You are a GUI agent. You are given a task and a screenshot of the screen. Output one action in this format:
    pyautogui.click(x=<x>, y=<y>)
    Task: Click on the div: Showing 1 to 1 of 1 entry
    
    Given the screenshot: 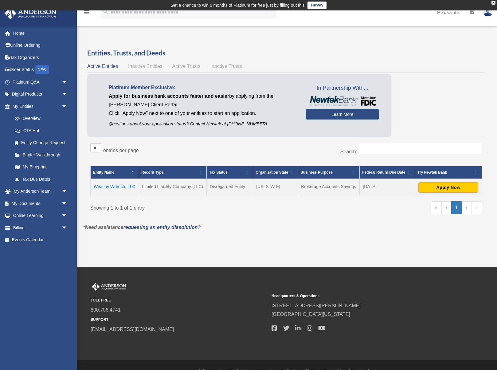 What is the action you would take?
    pyautogui.click(x=186, y=207)
    